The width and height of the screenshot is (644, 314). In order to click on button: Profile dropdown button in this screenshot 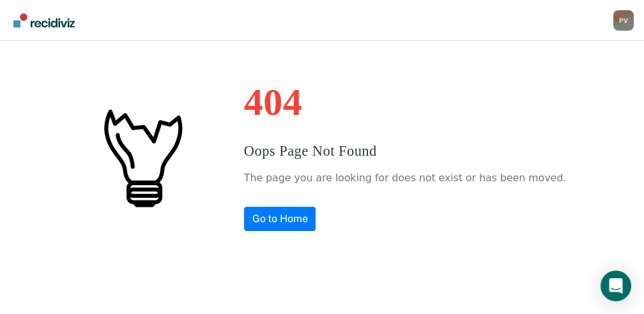, I will do `click(624, 20)`.